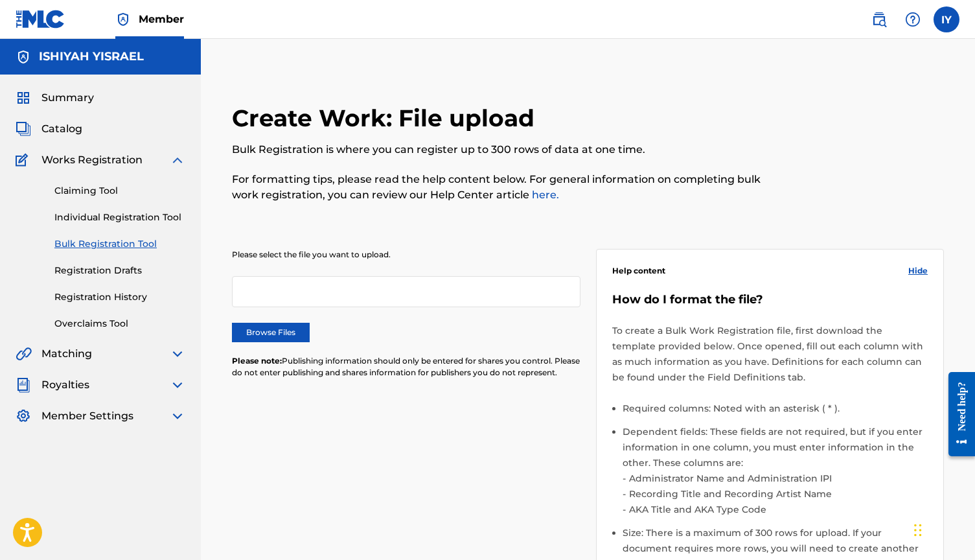 Image resolution: width=975 pixels, height=560 pixels. I want to click on a: CatalogCatalog, so click(48, 129).